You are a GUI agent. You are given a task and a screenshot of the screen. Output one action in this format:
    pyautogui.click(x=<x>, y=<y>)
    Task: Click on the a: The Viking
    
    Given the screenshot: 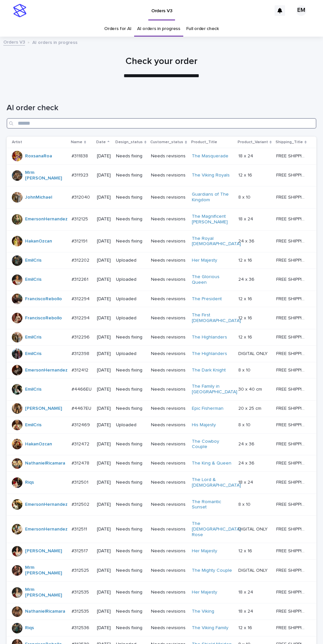 What is the action you would take?
    pyautogui.click(x=203, y=611)
    